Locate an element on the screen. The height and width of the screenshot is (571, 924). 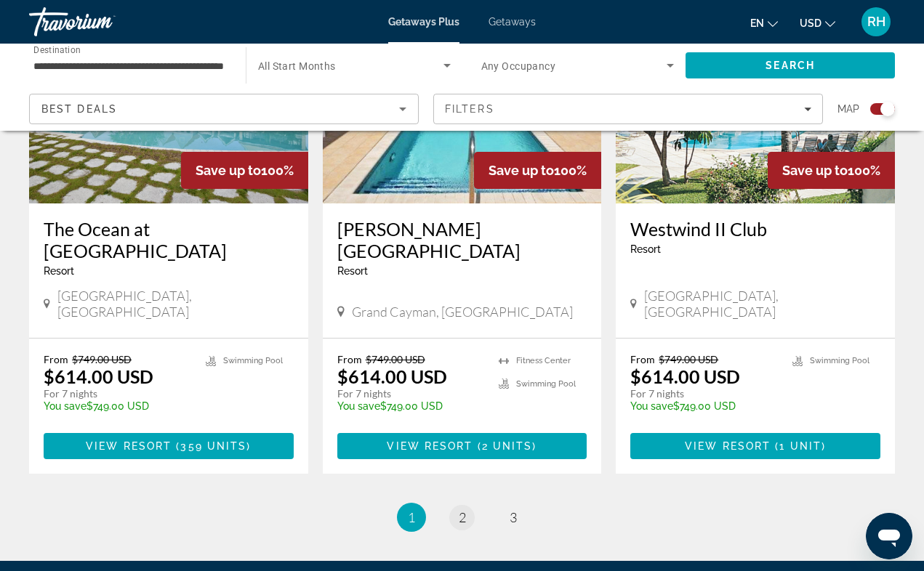
button: View Resort(359 units) is located at coordinates (168, 446).